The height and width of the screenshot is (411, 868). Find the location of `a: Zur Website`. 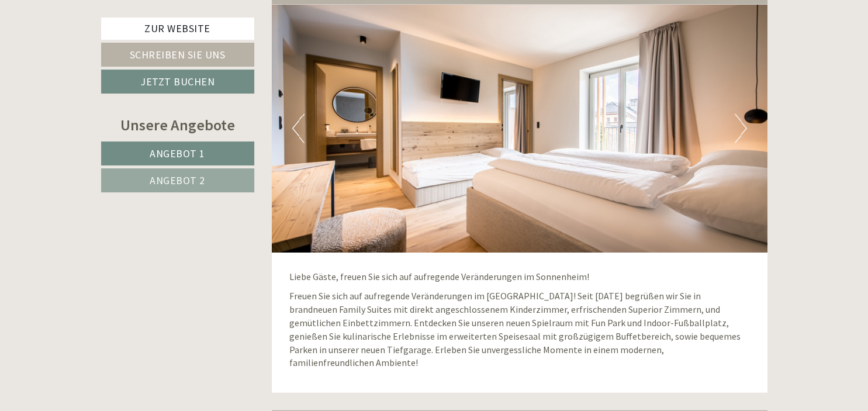

a: Zur Website is located at coordinates (178, 29).